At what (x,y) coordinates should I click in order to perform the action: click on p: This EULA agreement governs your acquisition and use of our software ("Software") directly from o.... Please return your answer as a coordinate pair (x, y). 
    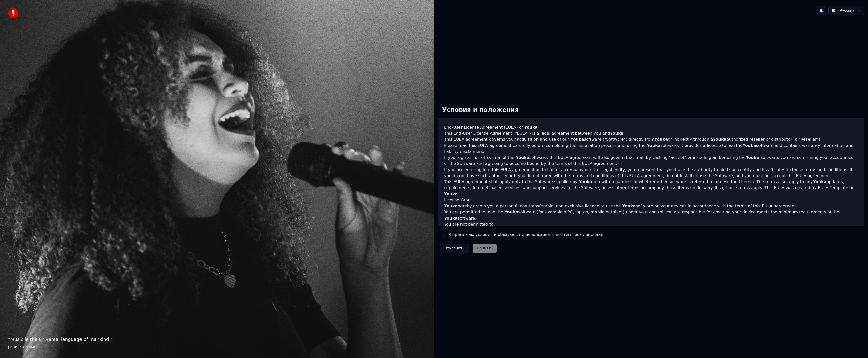
    Looking at the image, I should click on (651, 139).